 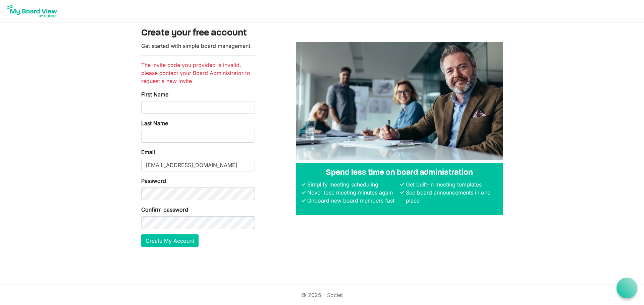 What do you see at coordinates (169, 240) in the screenshot?
I see `button: Create My Account` at bounding box center [169, 240].